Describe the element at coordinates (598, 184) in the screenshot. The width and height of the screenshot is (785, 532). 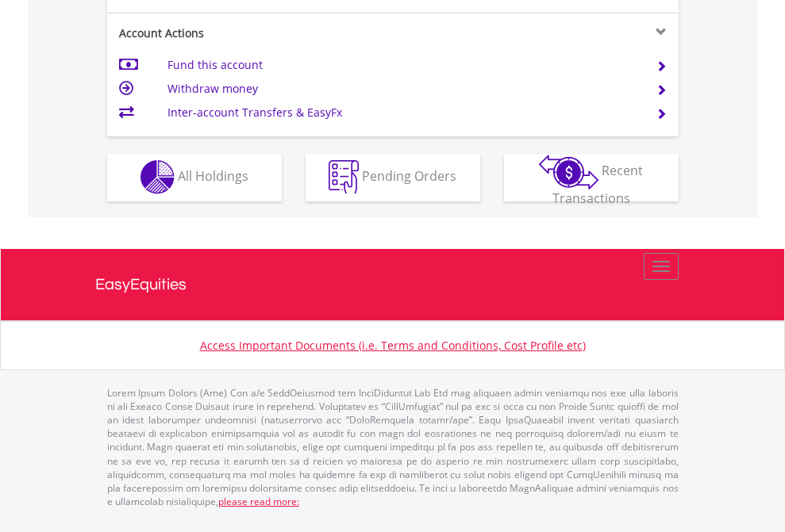
I see `span: Recent Transactions` at that location.